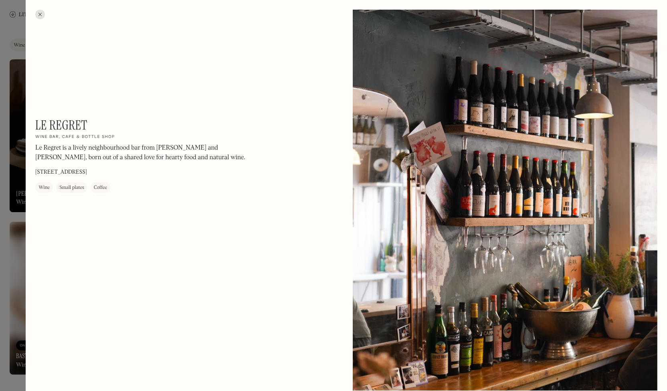 The width and height of the screenshot is (667, 391). Describe the element at coordinates (100, 188) in the screenshot. I see `div: Coffee` at that location.